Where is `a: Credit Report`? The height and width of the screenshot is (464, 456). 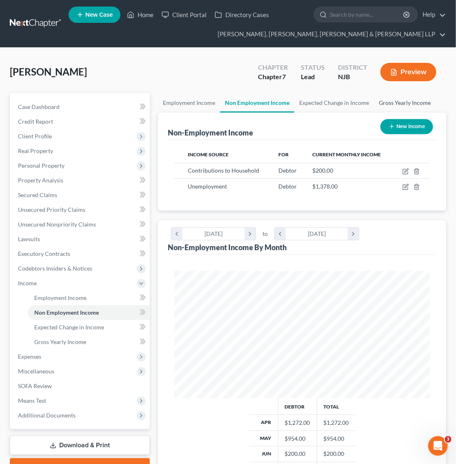
a: Credit Report is located at coordinates (80, 122).